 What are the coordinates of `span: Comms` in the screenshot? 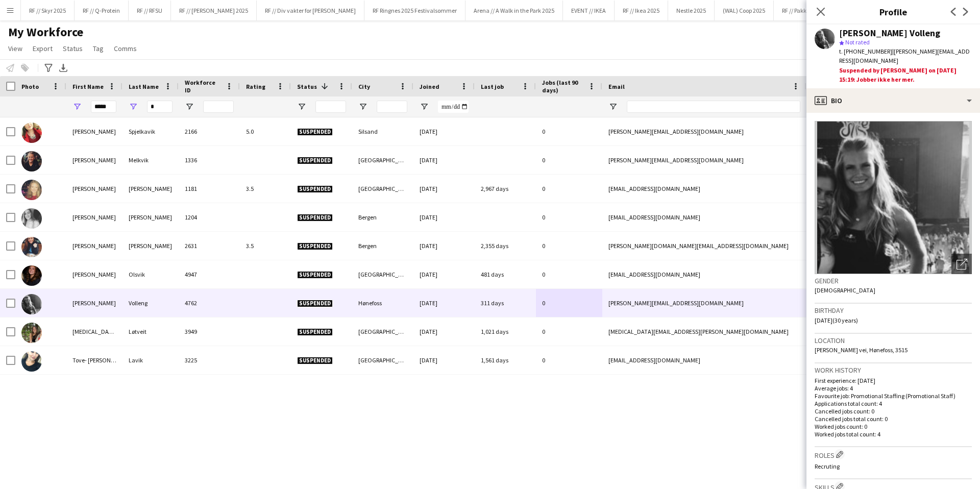 It's located at (125, 48).